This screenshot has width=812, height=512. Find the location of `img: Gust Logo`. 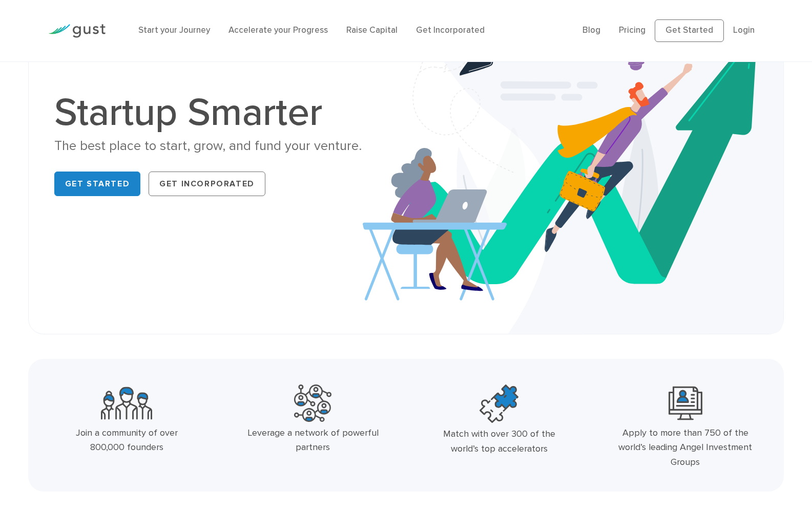

img: Gust Logo is located at coordinates (77, 31).